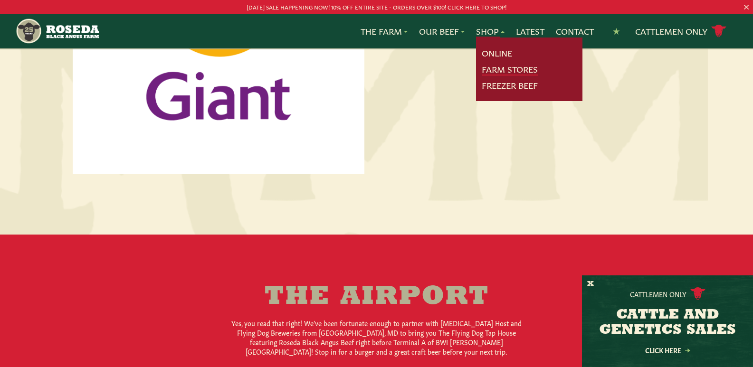  What do you see at coordinates (575, 31) in the screenshot?
I see `a: Contact` at bounding box center [575, 31].